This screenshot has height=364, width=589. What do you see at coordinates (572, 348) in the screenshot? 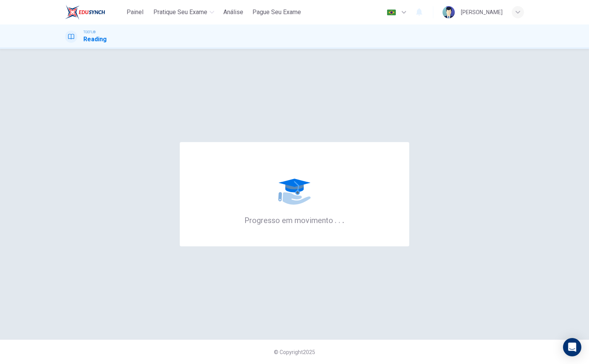
I see `div: Open Intercom Messenger` at bounding box center [572, 348].